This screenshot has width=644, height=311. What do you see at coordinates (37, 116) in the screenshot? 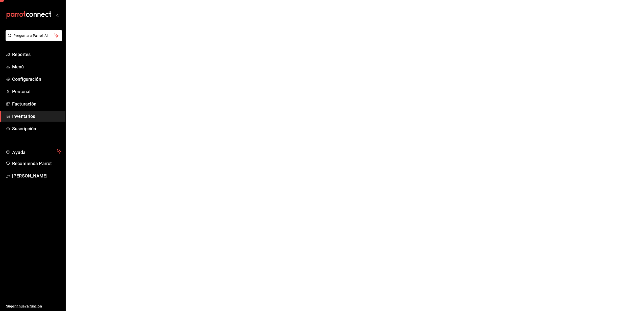
I see `span: Inventarios` at bounding box center [37, 116].